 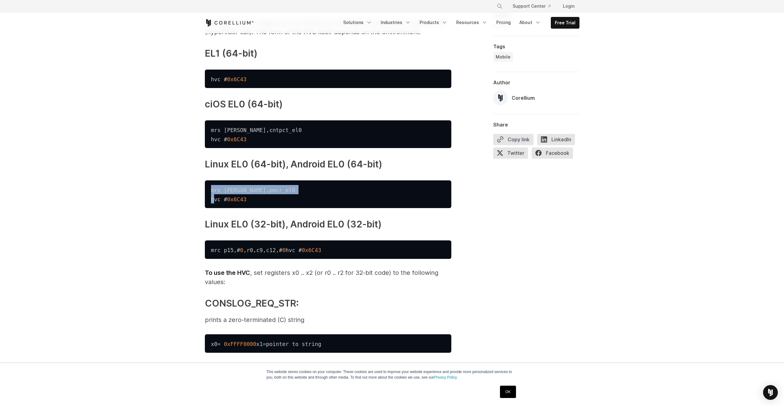 What do you see at coordinates (446, 378) in the screenshot?
I see `a: Privacy Policy.` at bounding box center [446, 378].